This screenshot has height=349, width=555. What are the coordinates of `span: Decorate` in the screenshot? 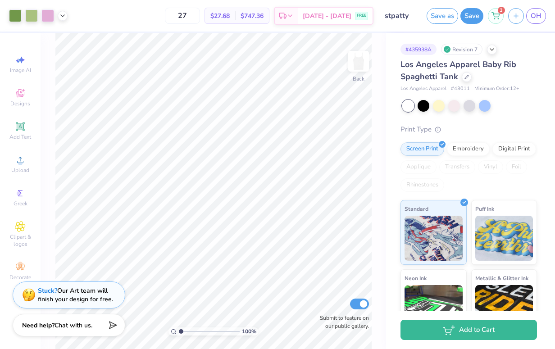 It's located at (20, 278).